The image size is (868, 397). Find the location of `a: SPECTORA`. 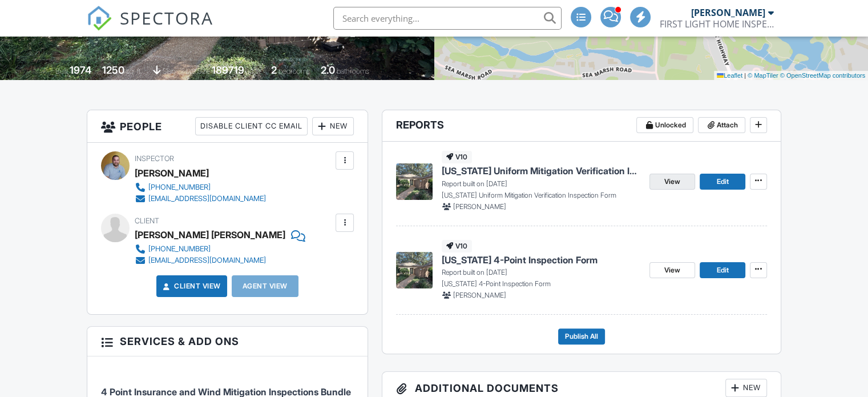

a: SPECTORA is located at coordinates (150, 27).